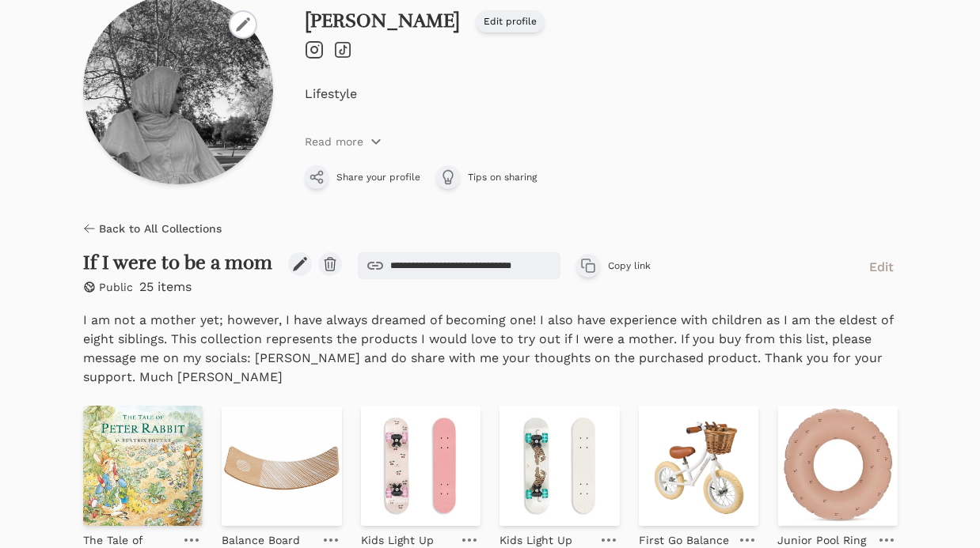  What do you see at coordinates (144, 466) in the screenshot?
I see `img: The Tale of Peter Rabbit` at bounding box center [144, 466].